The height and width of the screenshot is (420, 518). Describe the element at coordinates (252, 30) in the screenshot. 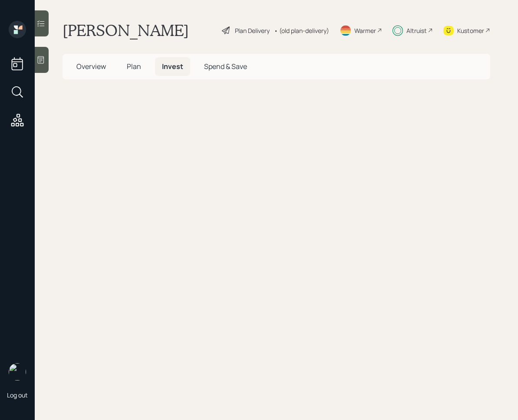

I see `div: Plan Delivery` at that location.